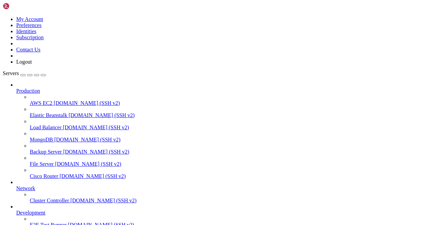 The width and height of the screenshot is (433, 225). What do you see at coordinates (30, 19) in the screenshot?
I see `a: My Account` at bounding box center [30, 19].